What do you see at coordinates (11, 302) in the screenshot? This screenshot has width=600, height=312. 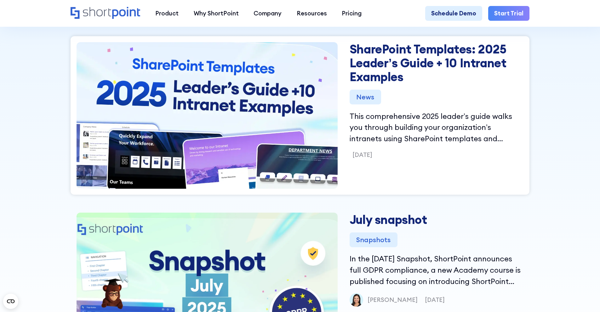 I see `button: Open CMP widget` at bounding box center [11, 302].